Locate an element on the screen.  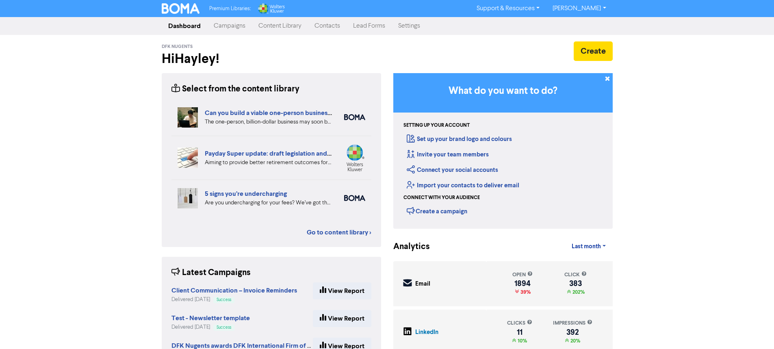
a: Settings is located at coordinates (409, 26).